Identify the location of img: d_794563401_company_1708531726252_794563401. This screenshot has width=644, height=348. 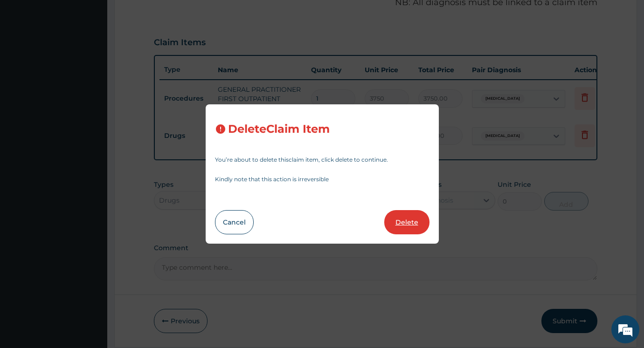
(28, 58).